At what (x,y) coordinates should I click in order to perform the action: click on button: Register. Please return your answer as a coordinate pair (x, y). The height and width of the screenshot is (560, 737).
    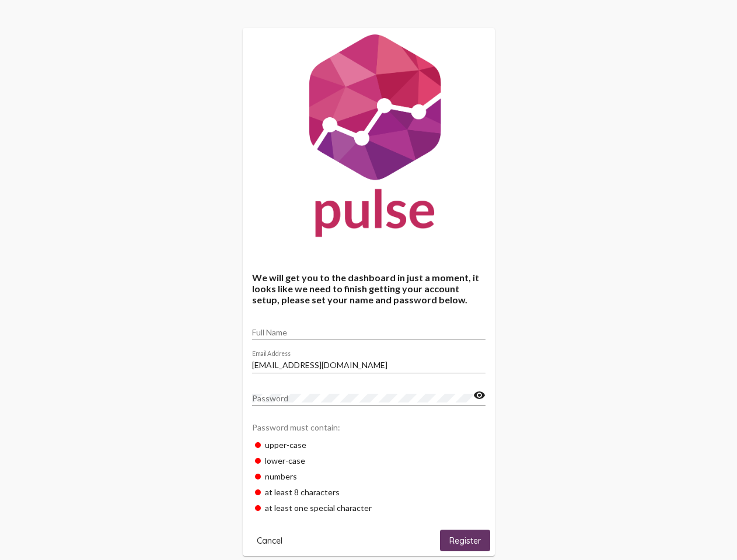
    Looking at the image, I should click on (465, 540).